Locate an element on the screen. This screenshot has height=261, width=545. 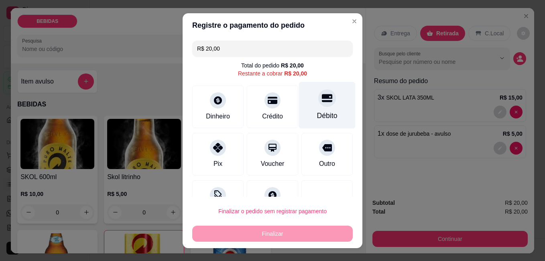
input: Ex.: hambúrguer de cordeiro is located at coordinates (273, 49).